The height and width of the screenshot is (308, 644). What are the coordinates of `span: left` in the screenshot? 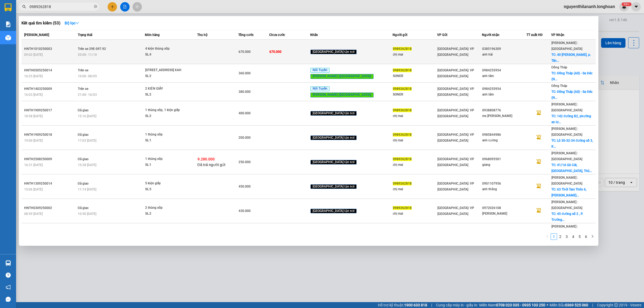 It's located at (548, 236).